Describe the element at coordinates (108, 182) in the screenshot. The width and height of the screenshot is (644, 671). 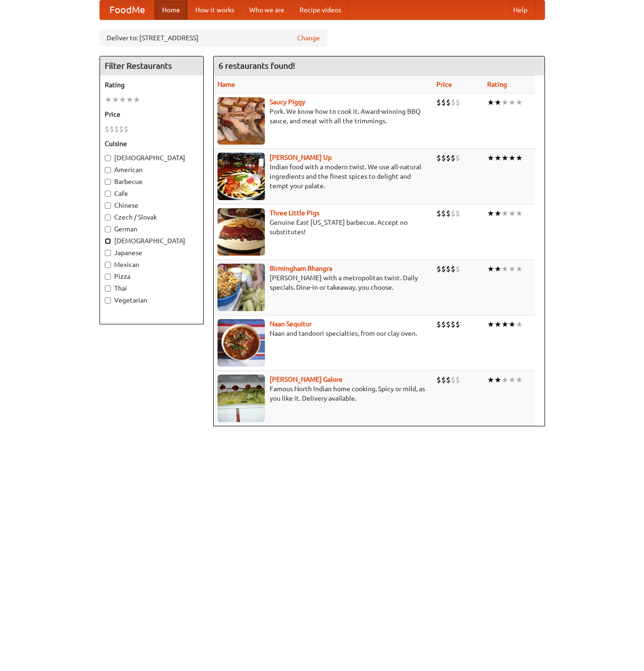
I see `input: Barbecue` at that location.